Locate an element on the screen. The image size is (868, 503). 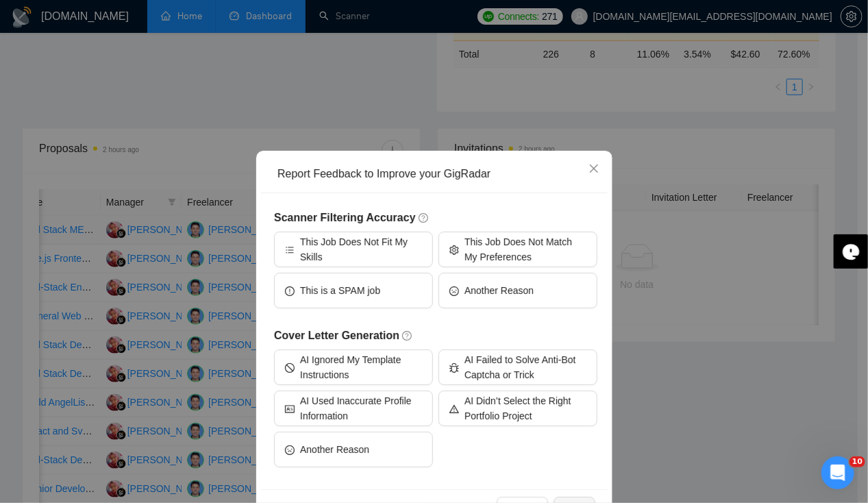
span: exclamation-circle is located at coordinates (290, 290).